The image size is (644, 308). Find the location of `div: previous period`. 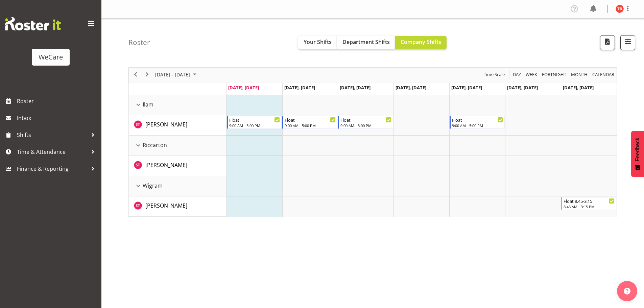

div: previous period is located at coordinates (136, 75).